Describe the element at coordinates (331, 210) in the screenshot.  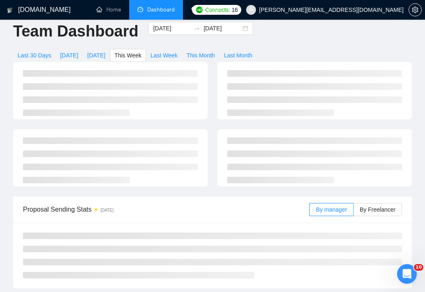
I see `span: By manager` at that location.